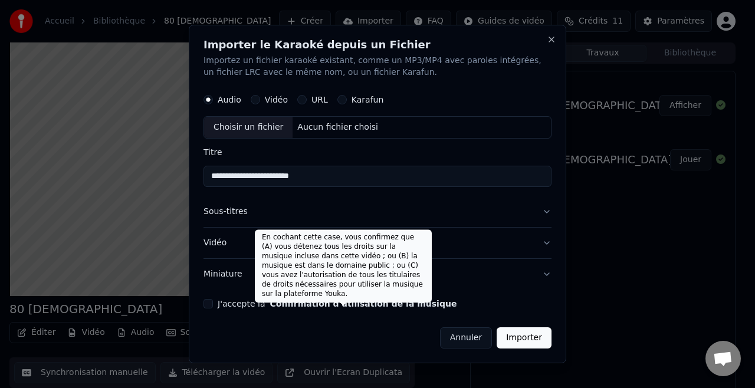 The height and width of the screenshot is (388, 755). Describe the element at coordinates (229, 100) in the screenshot. I see `label: Audio` at that location.